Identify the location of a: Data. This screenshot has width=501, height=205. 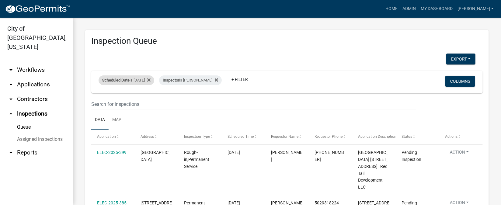
(100, 120).